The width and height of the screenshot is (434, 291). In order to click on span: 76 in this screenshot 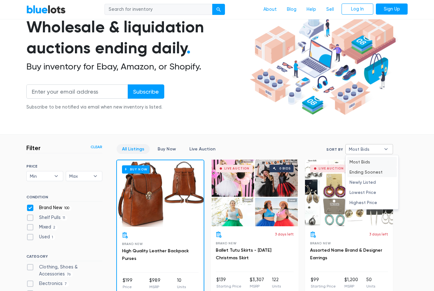, I will do `click(69, 275)`.